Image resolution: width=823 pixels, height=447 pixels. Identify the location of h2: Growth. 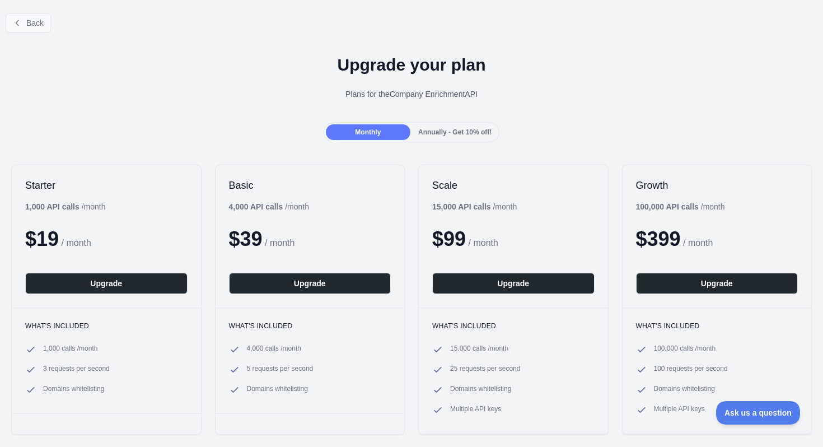
(717, 185).